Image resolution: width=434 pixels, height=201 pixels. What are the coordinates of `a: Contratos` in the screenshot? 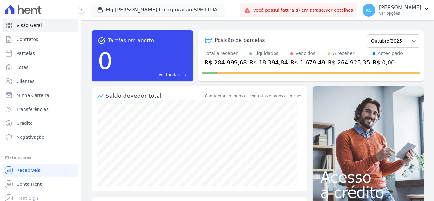 It's located at (40, 39).